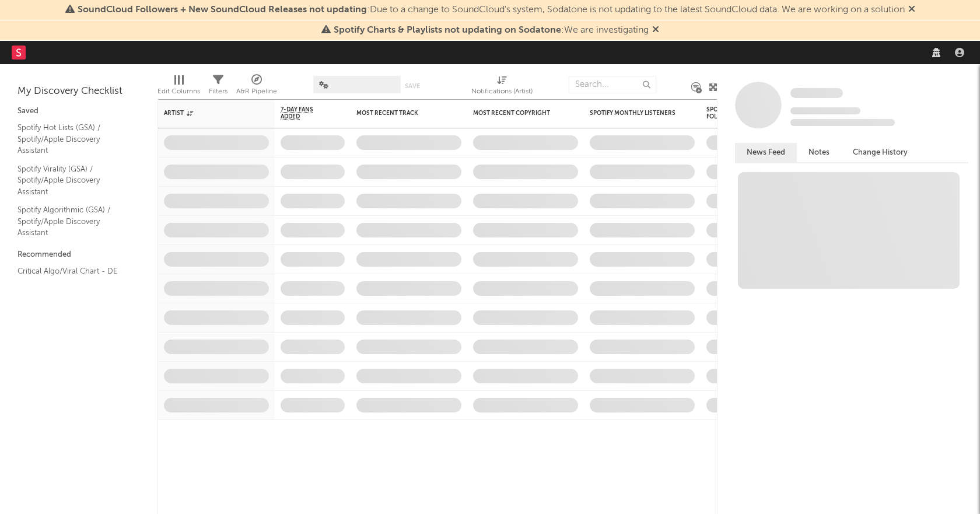  Describe the element at coordinates (766, 152) in the screenshot. I see `button: News Feed` at that location.